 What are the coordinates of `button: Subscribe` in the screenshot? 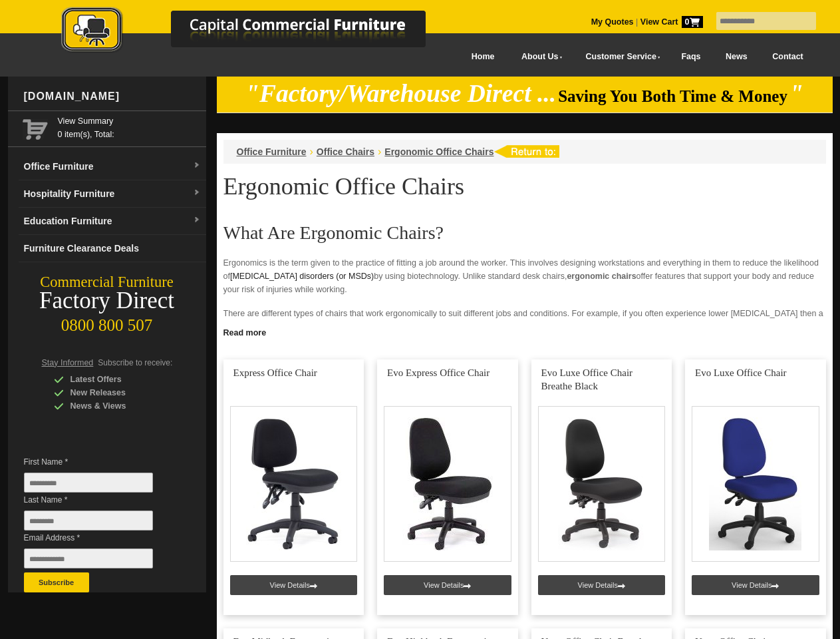 It's located at (57, 582).